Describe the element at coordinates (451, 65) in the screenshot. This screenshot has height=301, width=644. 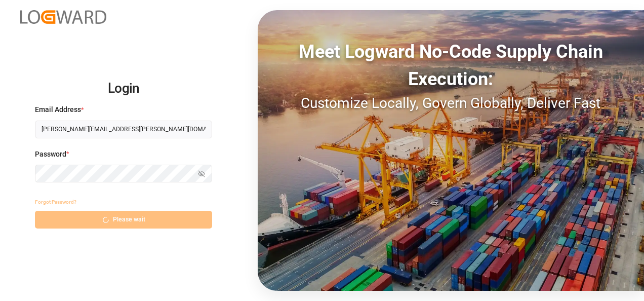
I see `div: Meet Logward No-Code Supply Chain Execution:` at that location.